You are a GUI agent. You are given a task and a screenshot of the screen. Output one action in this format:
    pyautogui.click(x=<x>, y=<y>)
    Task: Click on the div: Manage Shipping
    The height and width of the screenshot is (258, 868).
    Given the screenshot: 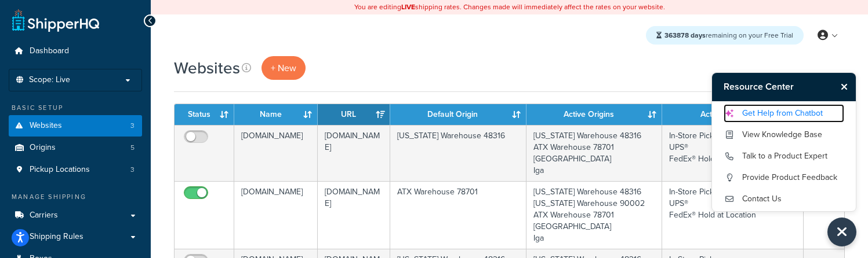 What is the action you would take?
    pyautogui.click(x=76, y=197)
    